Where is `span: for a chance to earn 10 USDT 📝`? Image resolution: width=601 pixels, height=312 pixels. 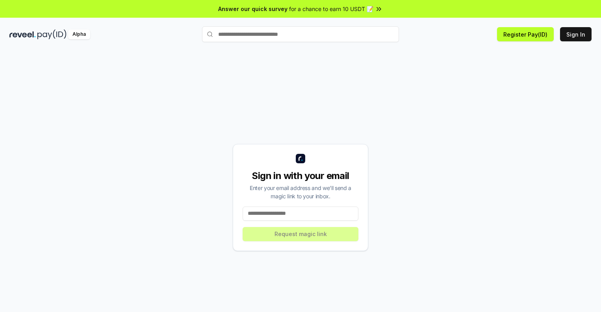
span: for a chance to earn 10 USDT 📝 is located at coordinates (331, 9).